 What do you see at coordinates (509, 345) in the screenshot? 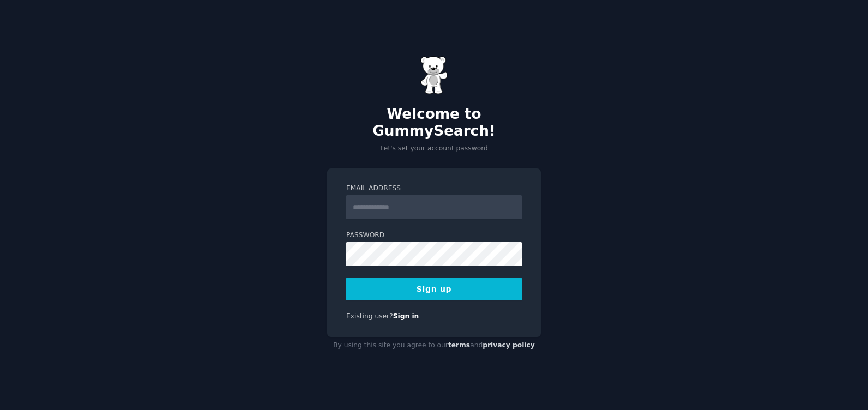
I see `a: privacy policy` at bounding box center [509, 345].